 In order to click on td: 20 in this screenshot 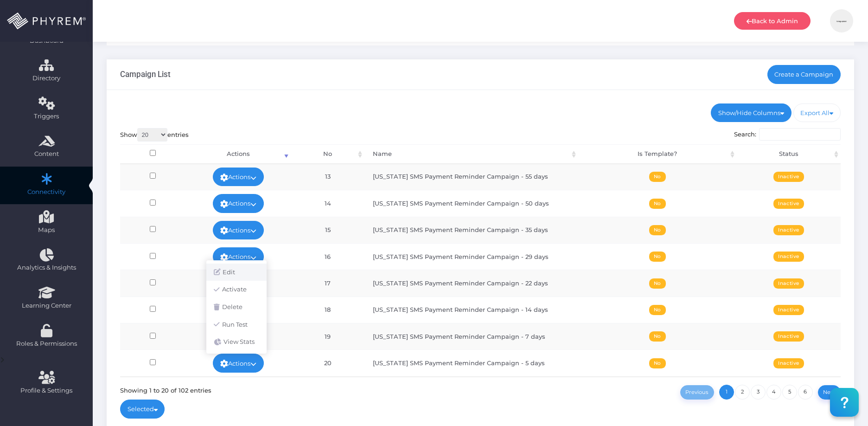, I will do `click(328, 362)`.